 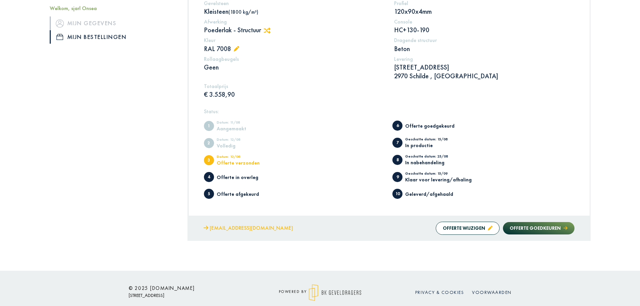 What do you see at coordinates (209, 194) in the screenshot?
I see `span: Offerte afgekeurd` at bounding box center [209, 194].